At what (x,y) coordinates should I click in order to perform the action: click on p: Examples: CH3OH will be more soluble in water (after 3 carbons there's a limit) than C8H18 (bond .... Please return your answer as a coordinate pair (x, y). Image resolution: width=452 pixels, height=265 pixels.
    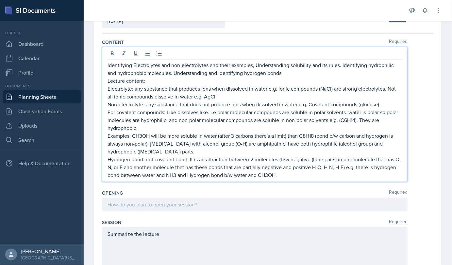
    Looking at the image, I should click on (255, 144).